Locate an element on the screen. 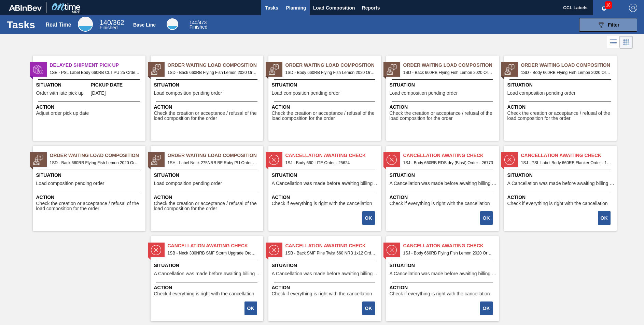  div: Complete task: 2204402 is located at coordinates (487, 308).